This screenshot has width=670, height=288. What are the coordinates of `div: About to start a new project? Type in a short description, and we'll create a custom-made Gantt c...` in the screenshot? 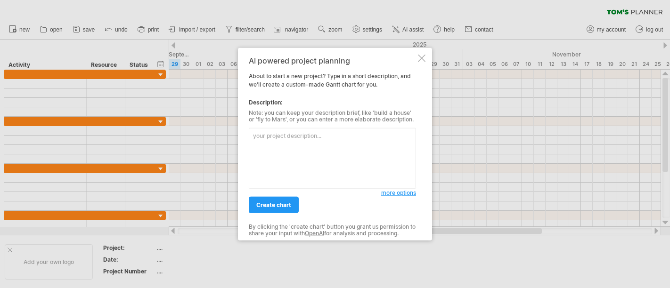 It's located at (332, 144).